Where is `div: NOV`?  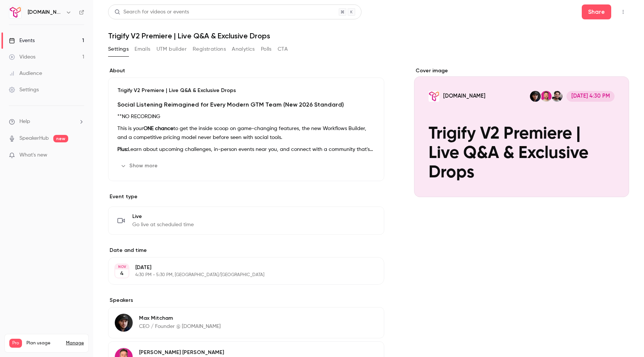
div: NOV is located at coordinates (122, 266).